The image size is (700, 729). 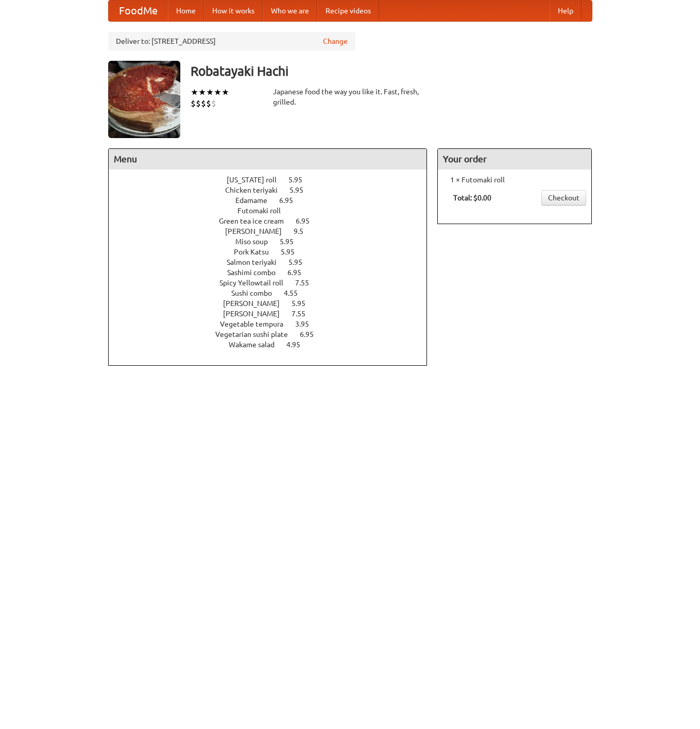 I want to click on img: angular.jpg, so click(x=145, y=99).